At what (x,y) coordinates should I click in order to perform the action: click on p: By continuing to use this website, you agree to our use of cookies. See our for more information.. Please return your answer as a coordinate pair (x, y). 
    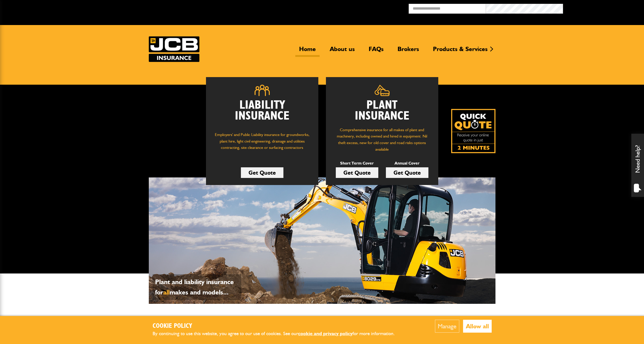
    Looking at the image, I should click on (278, 334).